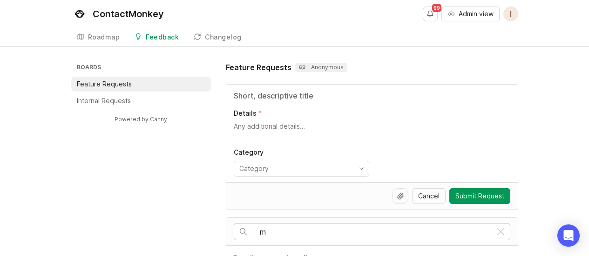 The image size is (589, 256). What do you see at coordinates (372, 131) in the screenshot?
I see `textarea: Details` at bounding box center [372, 131].